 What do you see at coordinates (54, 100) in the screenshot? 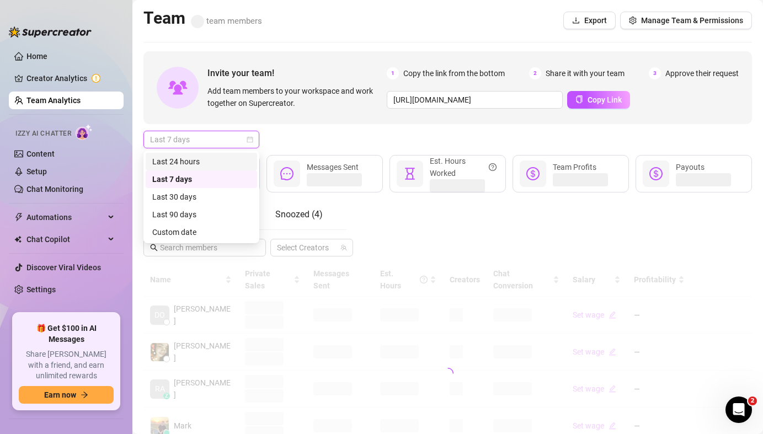
I see `a: Team Analytics` at bounding box center [54, 100].